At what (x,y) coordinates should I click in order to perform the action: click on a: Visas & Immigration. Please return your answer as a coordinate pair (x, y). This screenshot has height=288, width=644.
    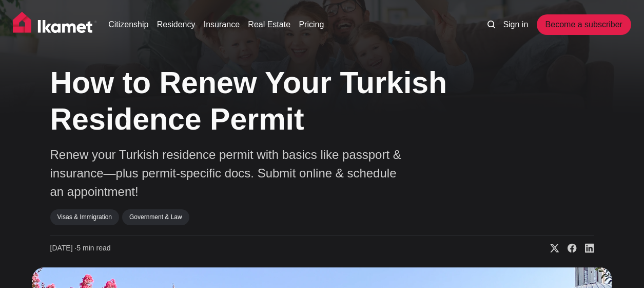
    Looking at the image, I should click on (85, 217).